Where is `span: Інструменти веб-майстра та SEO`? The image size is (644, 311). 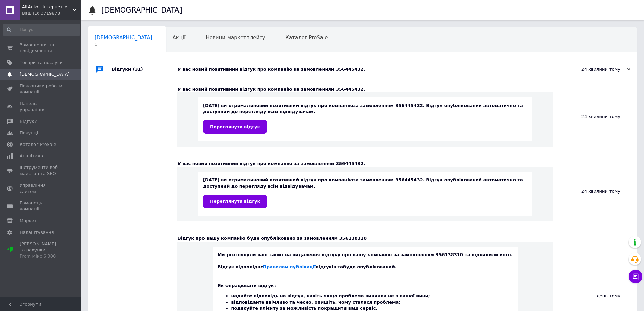 span: Інструменти веб-майстра та SEO is located at coordinates (41, 171).